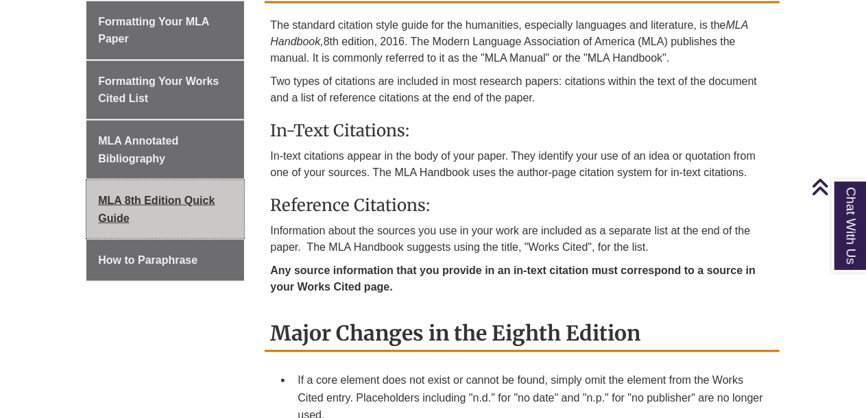 Image resolution: width=866 pixels, height=418 pixels. I want to click on span: Formatting Your Works Cited List, so click(158, 90).